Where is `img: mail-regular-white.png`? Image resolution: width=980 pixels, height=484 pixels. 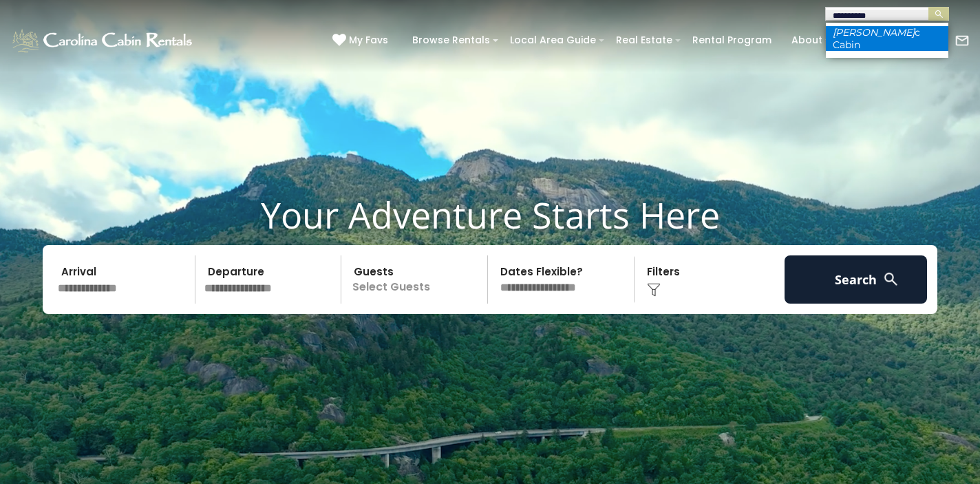 img: mail-regular-white.png is located at coordinates (962, 41).